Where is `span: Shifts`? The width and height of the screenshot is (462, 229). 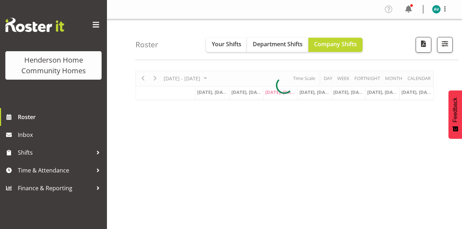
span: Shifts is located at coordinates (55, 153).